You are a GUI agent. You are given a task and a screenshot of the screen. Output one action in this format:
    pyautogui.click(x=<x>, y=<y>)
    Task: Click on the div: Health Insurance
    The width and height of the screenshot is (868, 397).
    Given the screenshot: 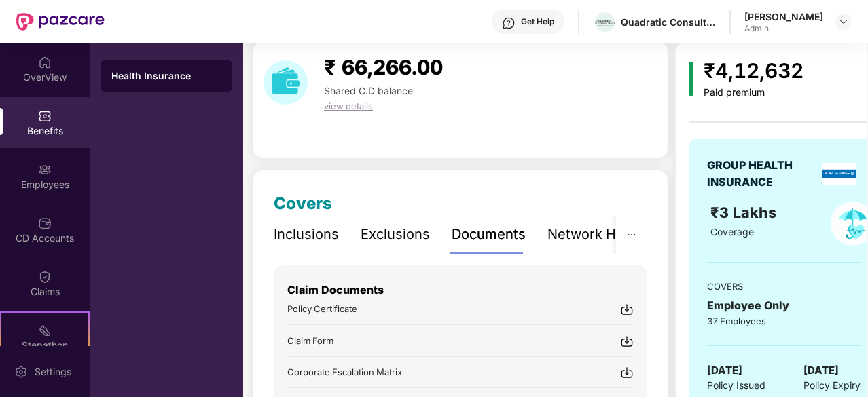 What is the action you would take?
    pyautogui.click(x=166, y=76)
    